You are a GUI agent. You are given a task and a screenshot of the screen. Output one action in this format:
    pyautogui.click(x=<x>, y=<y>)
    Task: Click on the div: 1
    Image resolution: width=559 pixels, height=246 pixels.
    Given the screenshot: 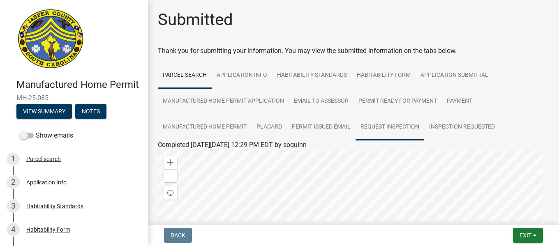 What is the action you would take?
    pyautogui.click(x=13, y=159)
    